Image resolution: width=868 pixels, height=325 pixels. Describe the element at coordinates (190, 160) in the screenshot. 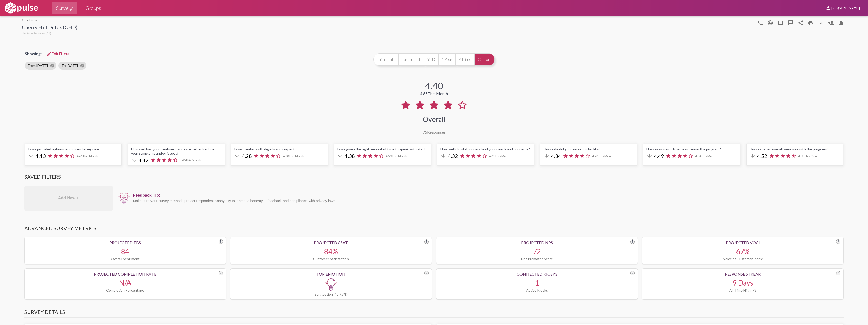

I see `span: 4.60` at that location.